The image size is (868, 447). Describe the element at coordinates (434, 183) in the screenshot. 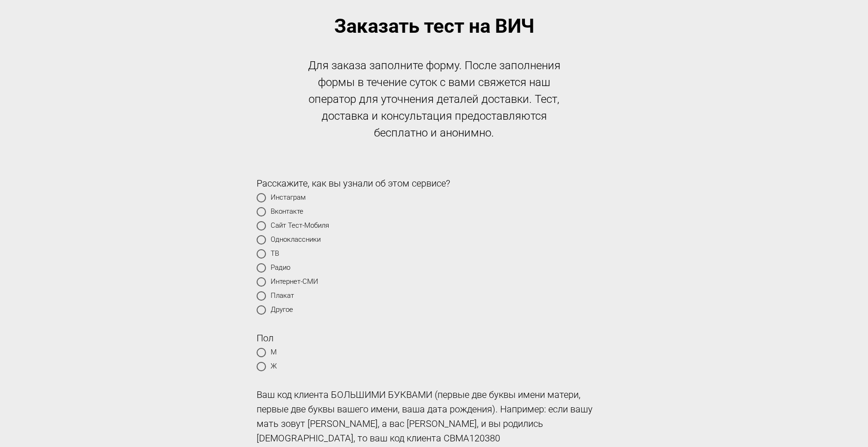

I see `div: Расскажите, как вы узнали об этом сервисе?` at that location.